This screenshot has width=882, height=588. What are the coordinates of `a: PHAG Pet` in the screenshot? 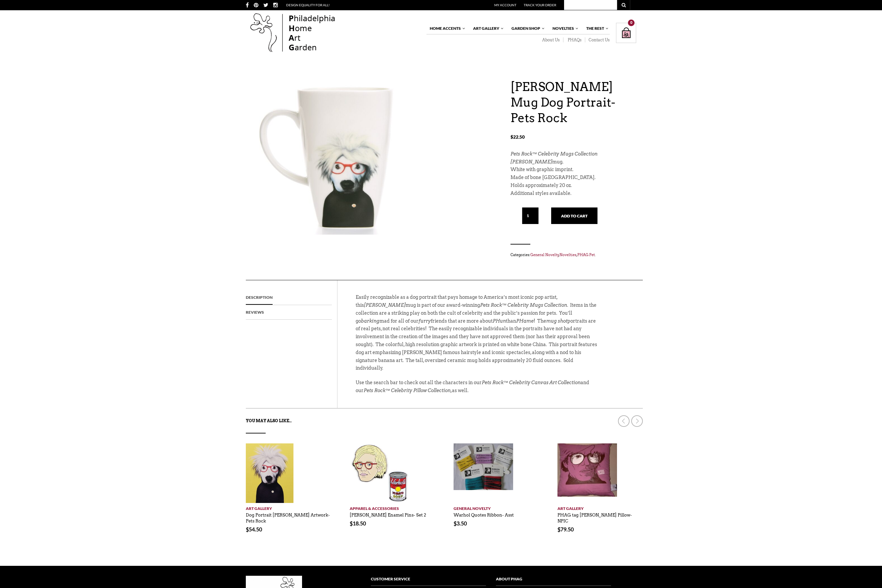 It's located at (586, 254).